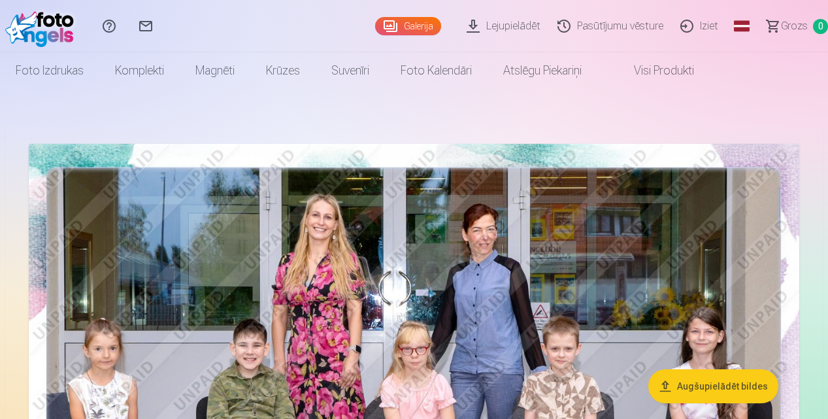 This screenshot has width=828, height=419. Describe the element at coordinates (713, 386) in the screenshot. I see `button: Augšupielādēt bildes` at that location.